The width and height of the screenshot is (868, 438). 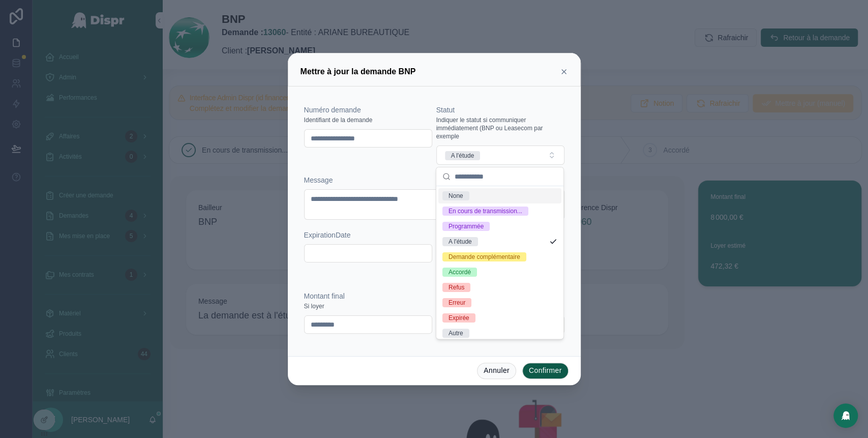 I want to click on span: Indiquer le statut si communiquer immédiatement (BNP ou Leasecom par exemple, so click(x=500, y=128).